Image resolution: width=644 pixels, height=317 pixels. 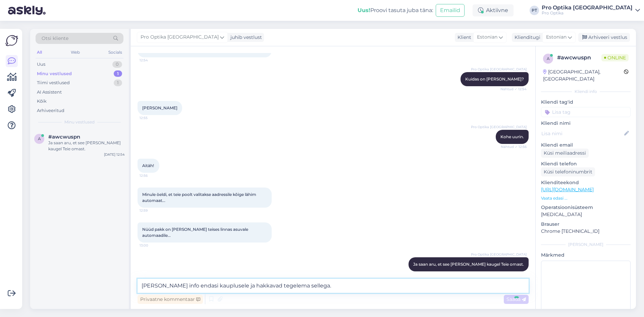 What do you see at coordinates (245, 37) in the screenshot?
I see `div: juhib vestlust` at bounding box center [245, 37].